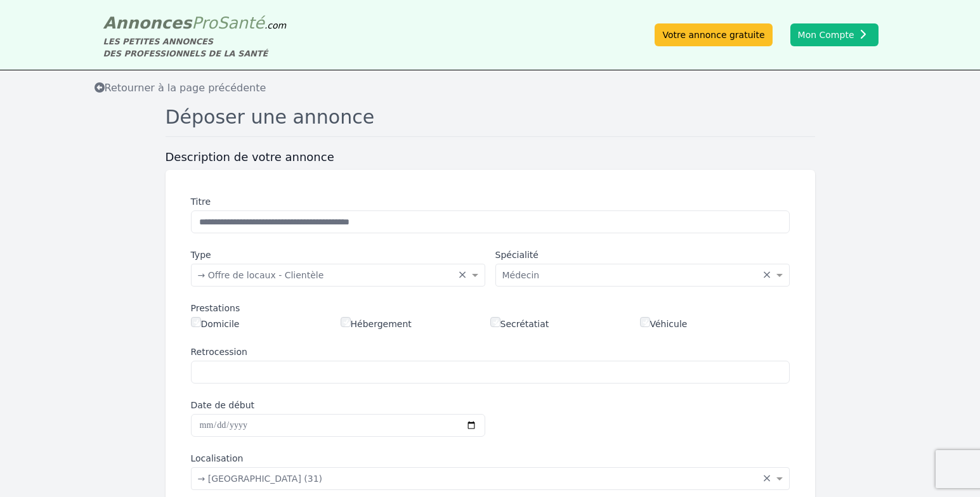 This screenshot has width=980, height=497. I want to click on label: Localisation, so click(490, 458).